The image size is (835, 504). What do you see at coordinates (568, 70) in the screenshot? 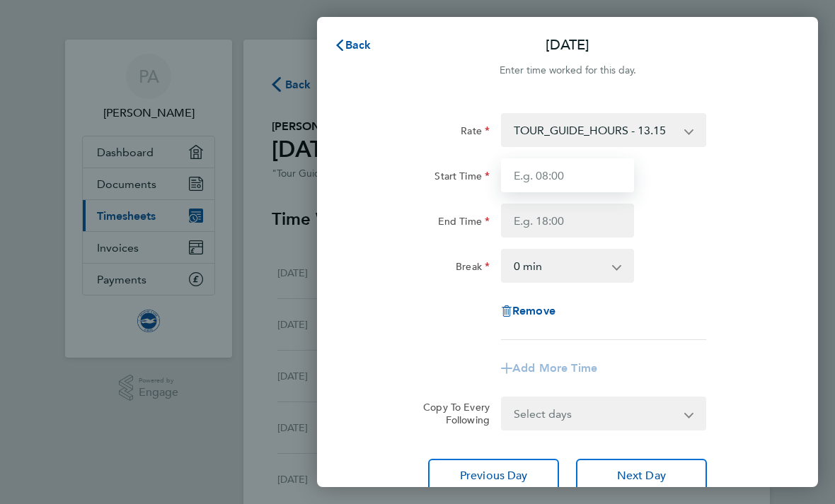
I see `div: Enter time worked for this day.` at bounding box center [568, 70].